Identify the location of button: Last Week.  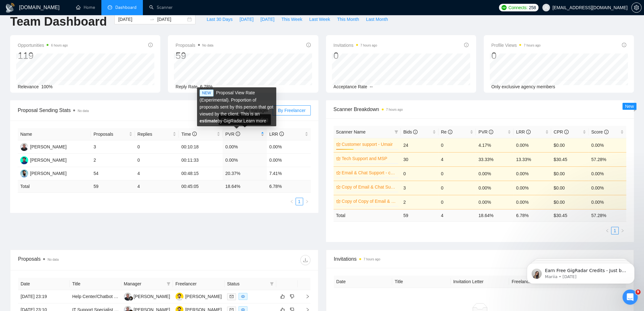
(320, 20).